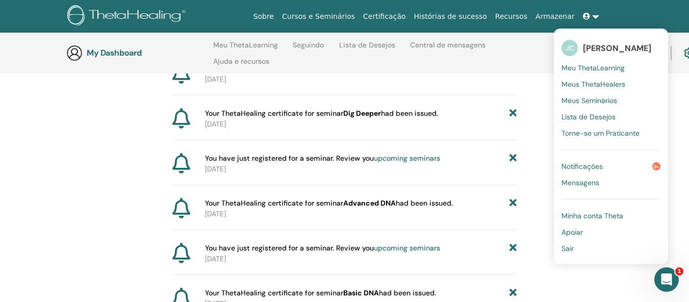  I want to click on a: Cursos e Seminários, so click(318, 16).